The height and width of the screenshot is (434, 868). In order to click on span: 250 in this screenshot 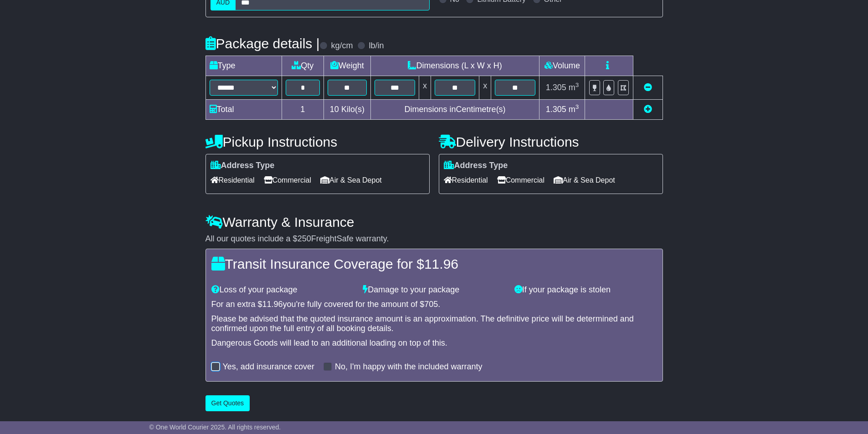, I will do `click(304, 238)`.